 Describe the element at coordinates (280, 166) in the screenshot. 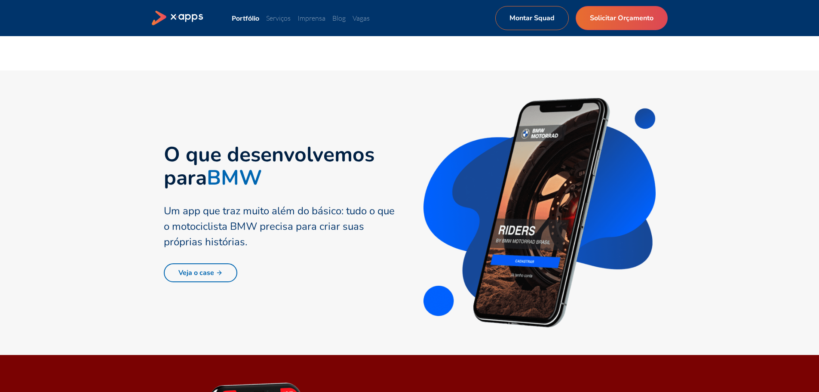

I see `h2: O que desenvolvemos para` at that location.